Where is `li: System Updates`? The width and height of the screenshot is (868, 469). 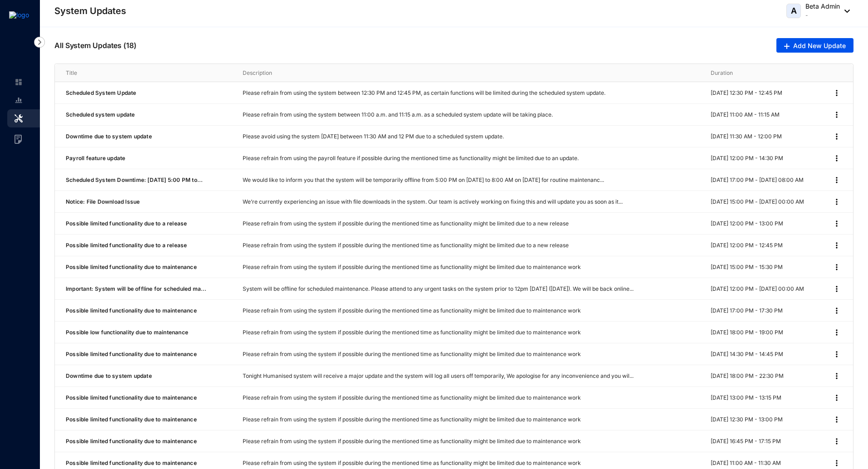 li: System Updates is located at coordinates (26, 118).